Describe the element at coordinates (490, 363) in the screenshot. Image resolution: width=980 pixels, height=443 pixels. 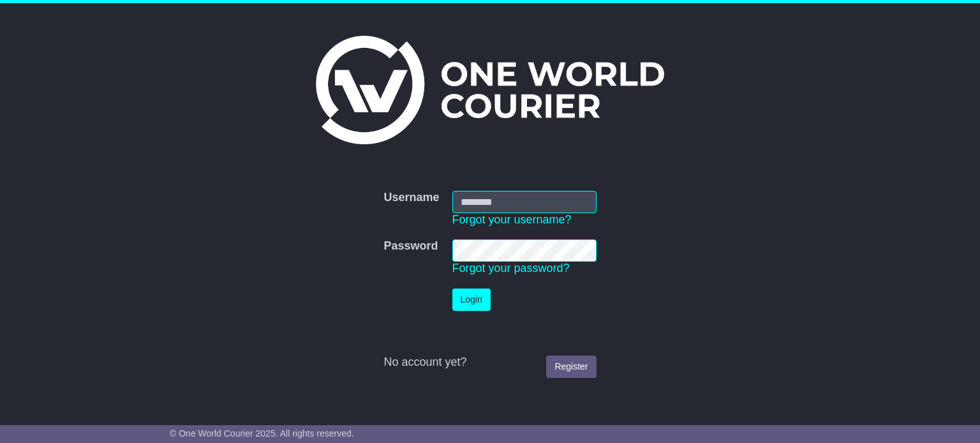
I see `div: No account yet?` at that location.